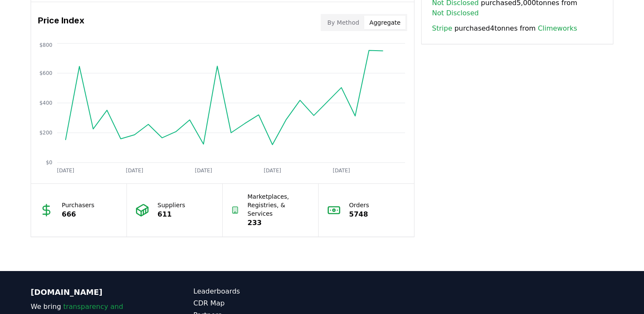  I want to click on p: 666, so click(78, 215).